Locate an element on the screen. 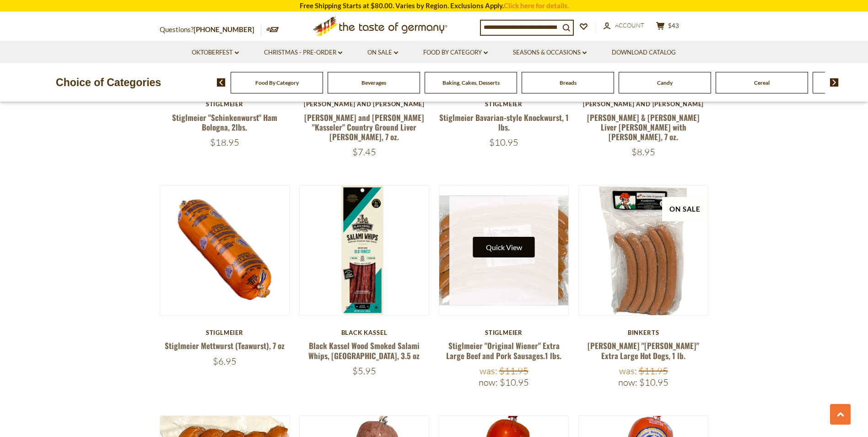 The width and height of the screenshot is (868, 437). a: Download Catalog is located at coordinates (644, 53).